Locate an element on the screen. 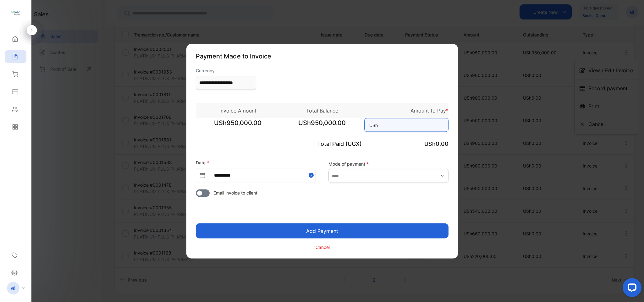  img: logo is located at coordinates (16, 13).